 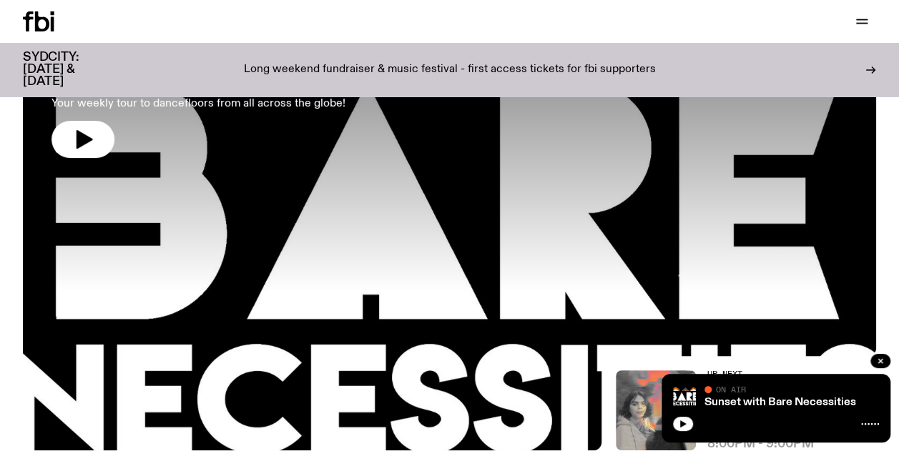 What do you see at coordinates (684, 397) in the screenshot?
I see `a: Bare Necessities` at bounding box center [684, 397].